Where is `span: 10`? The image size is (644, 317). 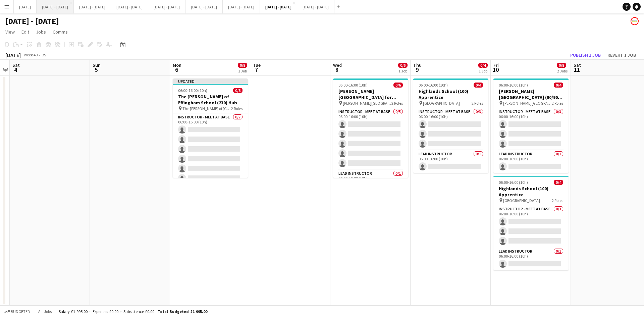 span: 10 is located at coordinates (495, 69).